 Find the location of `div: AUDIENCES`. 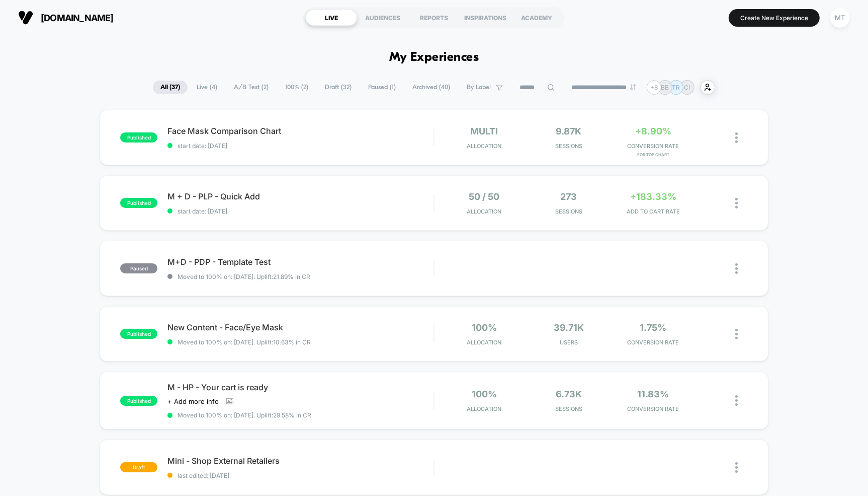

div: AUDIENCES is located at coordinates (383, 18).